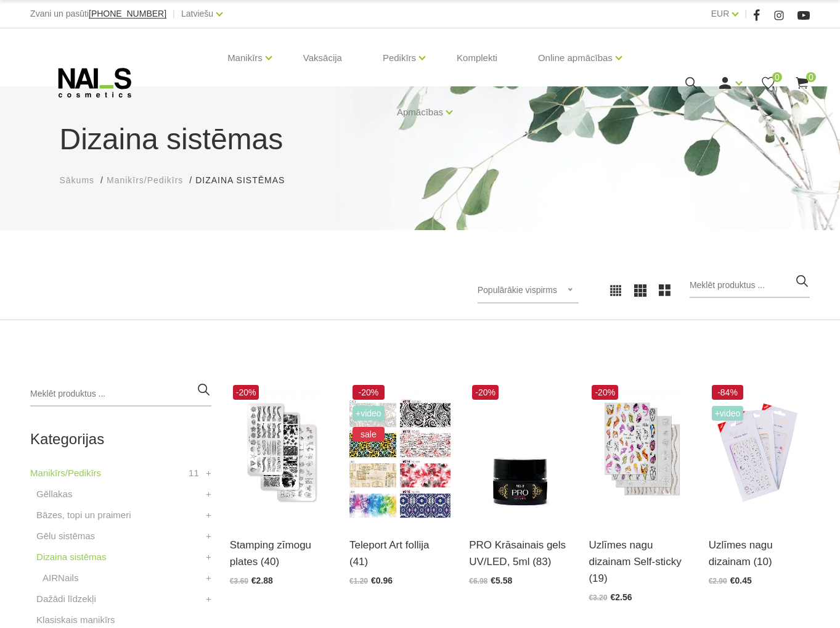 The height and width of the screenshot is (628, 840). I want to click on a: Uzlīmes nagu dizainam (10), so click(759, 553).